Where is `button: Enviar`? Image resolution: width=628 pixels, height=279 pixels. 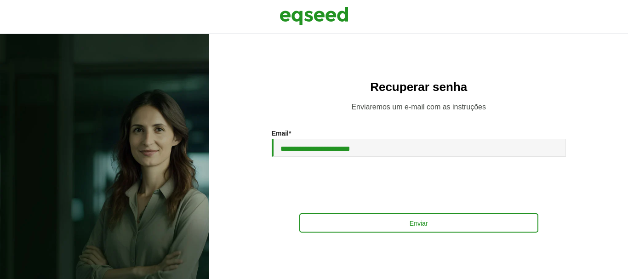 button: Enviar is located at coordinates (419, 223).